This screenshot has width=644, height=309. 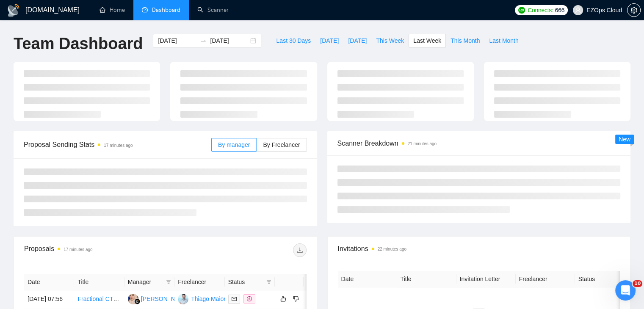 I want to click on img: upwork-logo.png, so click(x=522, y=10).